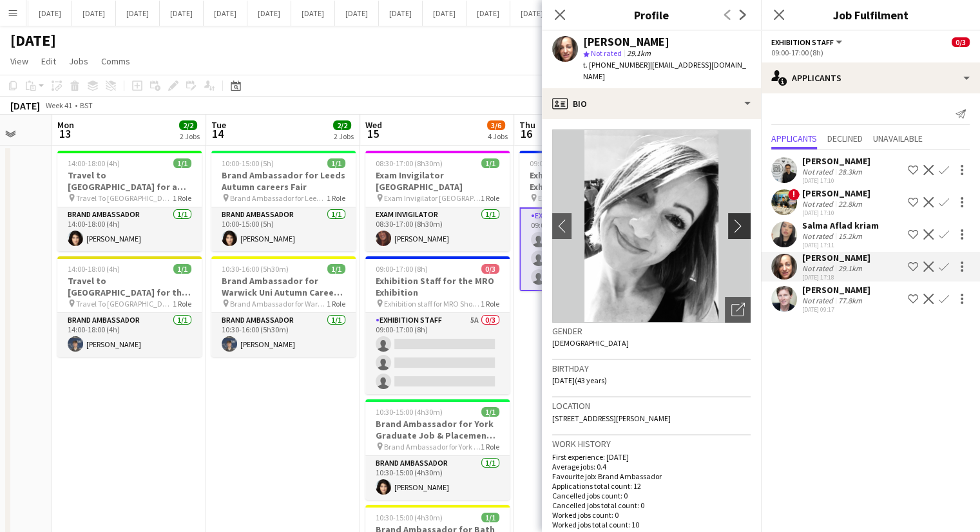 The height and width of the screenshot is (532, 980). Describe the element at coordinates (850, 236) in the screenshot. I see `div: 15.2km` at that location.